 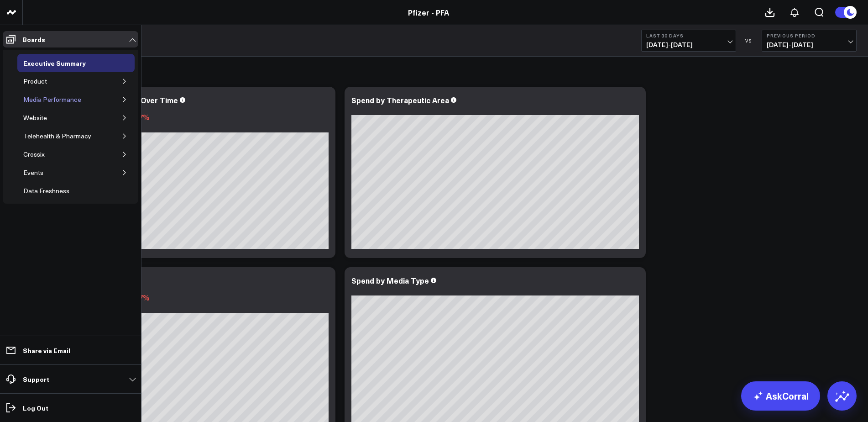 What do you see at coordinates (57, 136) in the screenshot?
I see `a: Telehealth & Pharmacy` at bounding box center [57, 136].